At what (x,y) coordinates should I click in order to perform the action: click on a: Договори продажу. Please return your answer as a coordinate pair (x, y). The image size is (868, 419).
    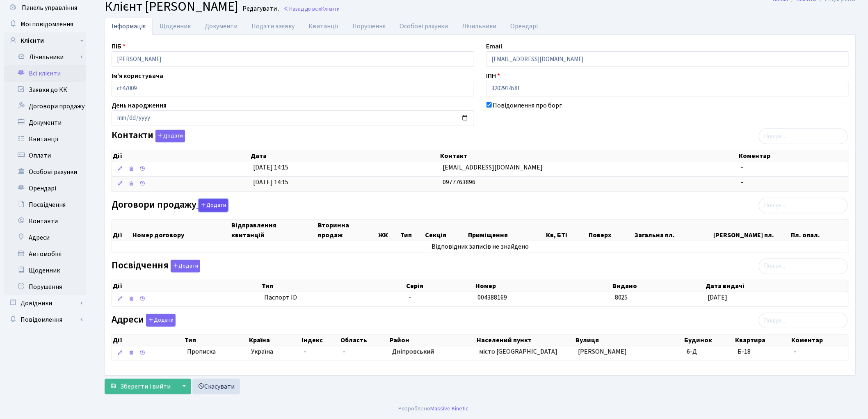
    Looking at the image, I should click on (45, 106).